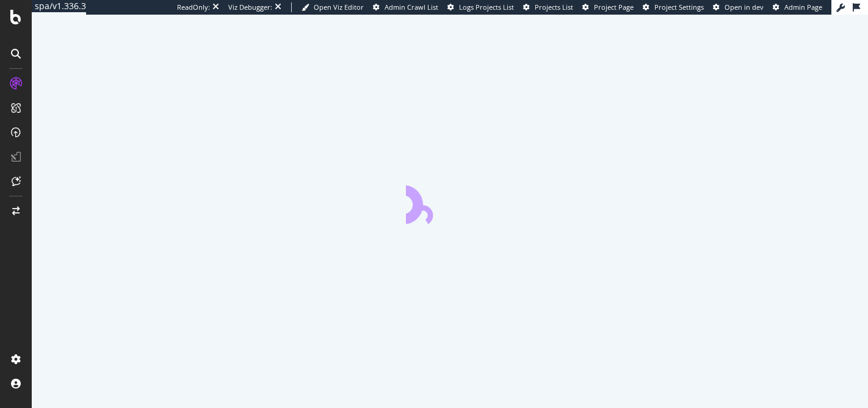  Describe the element at coordinates (412, 7) in the screenshot. I see `span: Admin Crawl List` at that location.